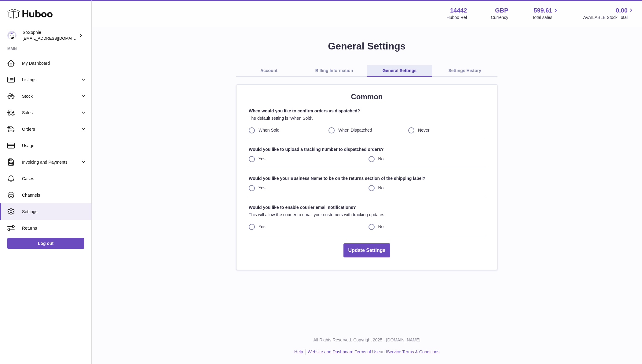 The image size is (642, 364). What do you see at coordinates (367, 118) in the screenshot?
I see `p: The default setting is 'When Sold’.` at bounding box center [367, 118].